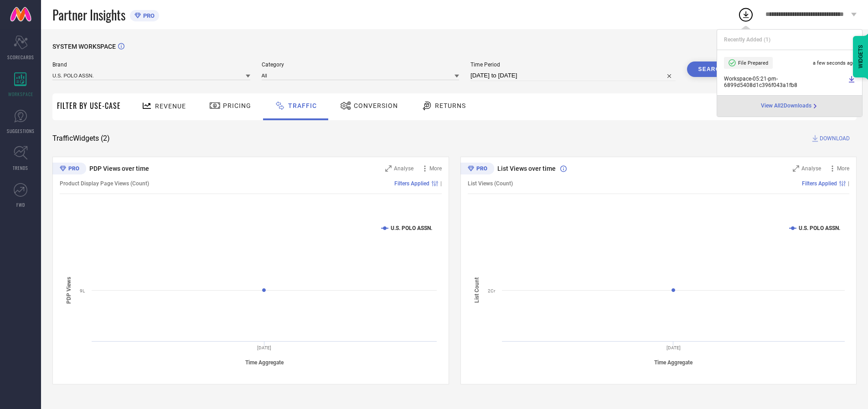 Image resolution: width=868 pixels, height=409 pixels. What do you see at coordinates (786, 106) in the screenshot?
I see `span: View All 2 Downloads` at bounding box center [786, 106].